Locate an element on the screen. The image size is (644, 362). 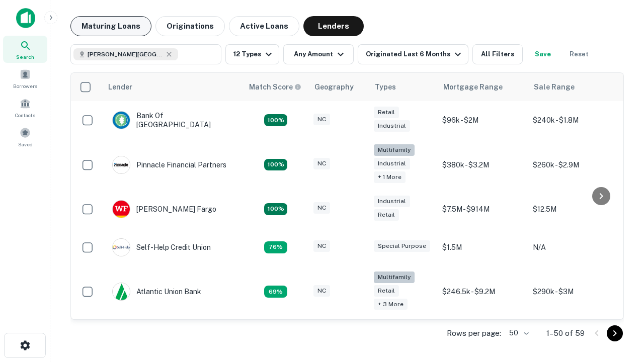
img: capitalize-icon.png is located at coordinates (26, 18).